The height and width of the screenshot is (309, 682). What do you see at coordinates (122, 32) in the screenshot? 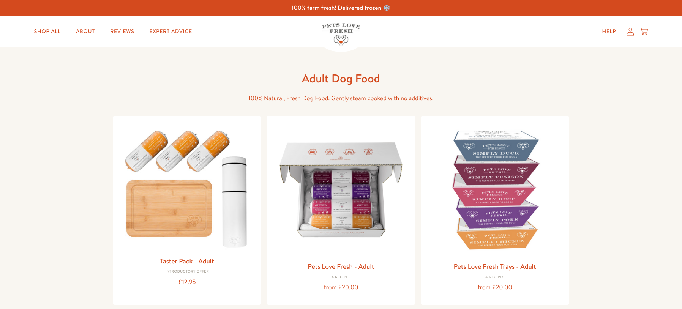
I see `a: Reviews` at bounding box center [122, 32].